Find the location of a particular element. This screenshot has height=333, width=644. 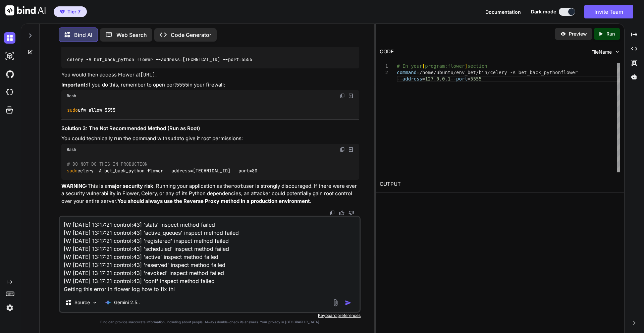

span: address is located at coordinates (412, 79).